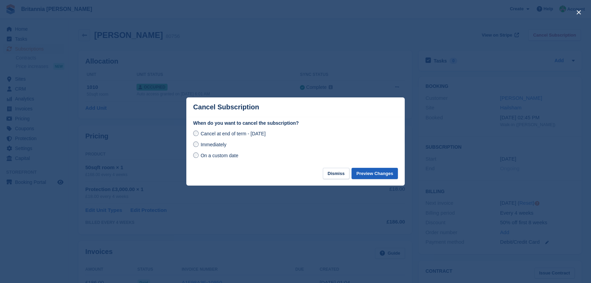  What do you see at coordinates (213, 144) in the screenshot?
I see `span: Immediately` at bounding box center [213, 144].